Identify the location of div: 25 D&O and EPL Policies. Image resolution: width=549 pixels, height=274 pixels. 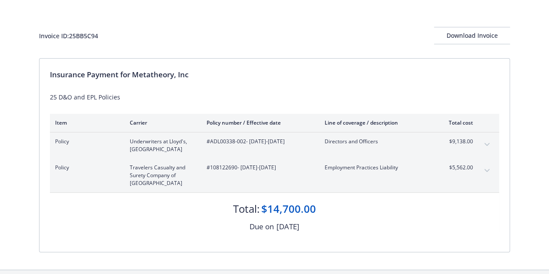
(274, 97).